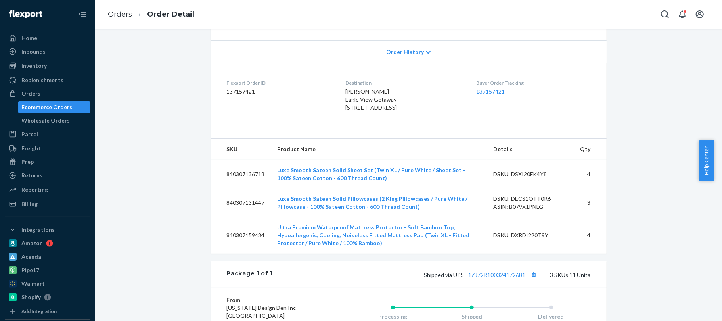 The width and height of the screenshot is (722, 321). I want to click on button: Open Search Box, so click(665, 14).